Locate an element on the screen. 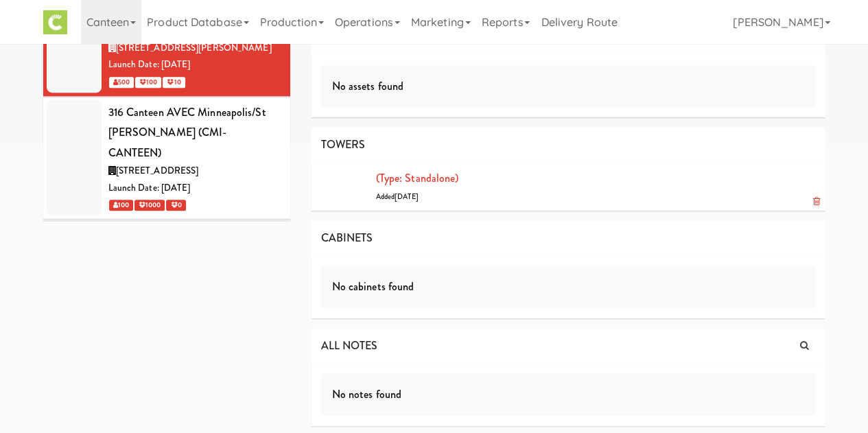 The image size is (868, 433). div: No assets found is located at coordinates (568, 86).